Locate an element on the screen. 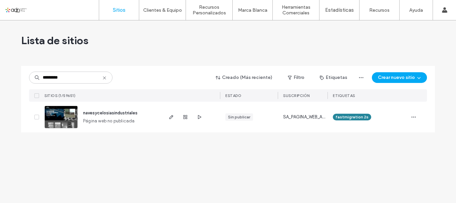 This screenshot has width=456, height=203. span: Suscripción is located at coordinates (296, 95).